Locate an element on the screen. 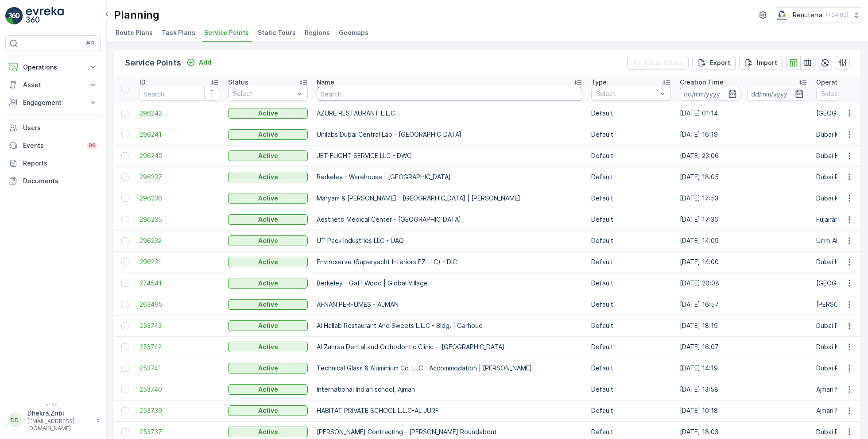 The width and height of the screenshot is (868, 439). button: Operations is located at coordinates (53, 67).